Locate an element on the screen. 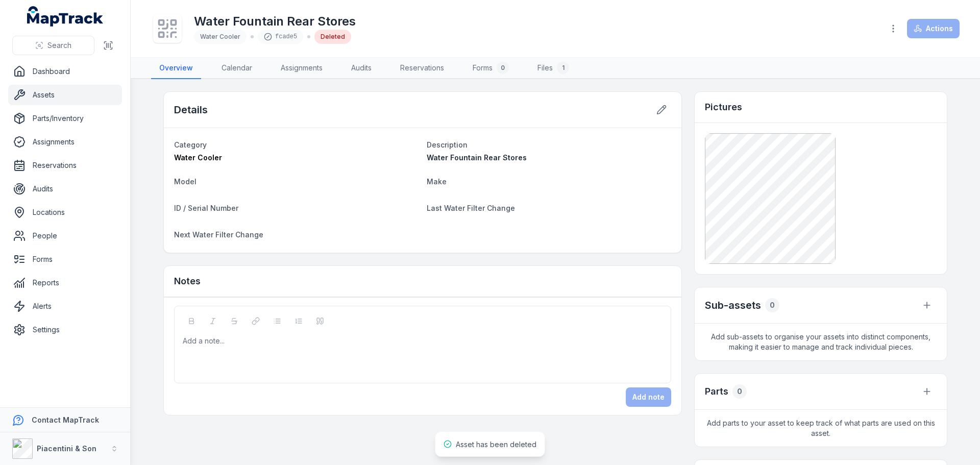 This screenshot has height=465, width=980. span: ID / Serial Number is located at coordinates (206, 208).